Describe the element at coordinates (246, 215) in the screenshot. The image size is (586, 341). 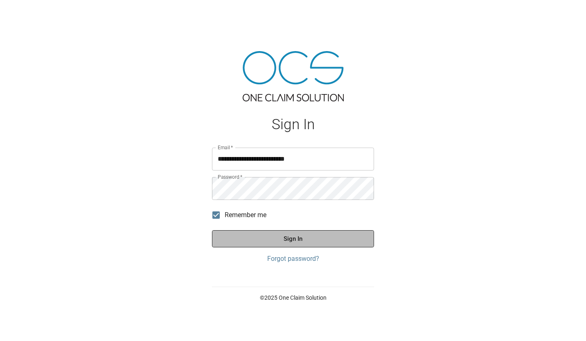
I see `span: Remember me` at that location.